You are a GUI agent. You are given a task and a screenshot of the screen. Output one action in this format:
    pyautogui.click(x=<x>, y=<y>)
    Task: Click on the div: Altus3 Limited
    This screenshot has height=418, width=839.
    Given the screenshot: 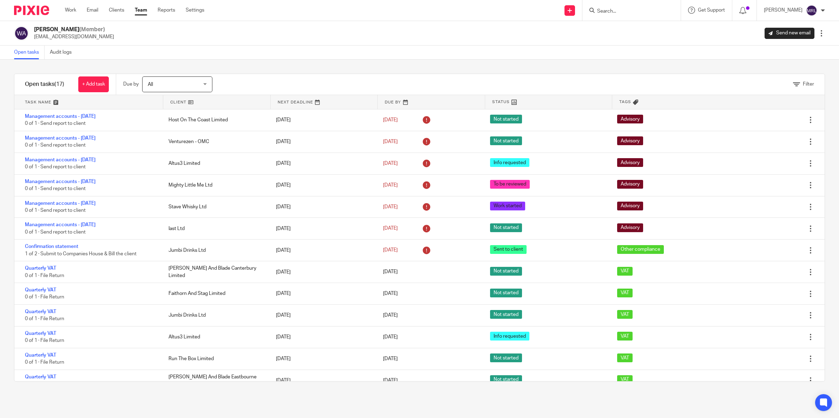 What is the action you would take?
    pyautogui.click(x=215, y=337)
    